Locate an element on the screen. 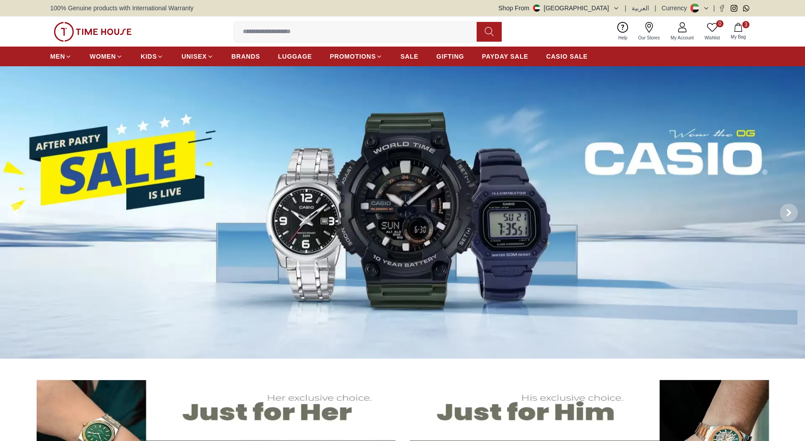  a: UNISEX is located at coordinates (197, 56).